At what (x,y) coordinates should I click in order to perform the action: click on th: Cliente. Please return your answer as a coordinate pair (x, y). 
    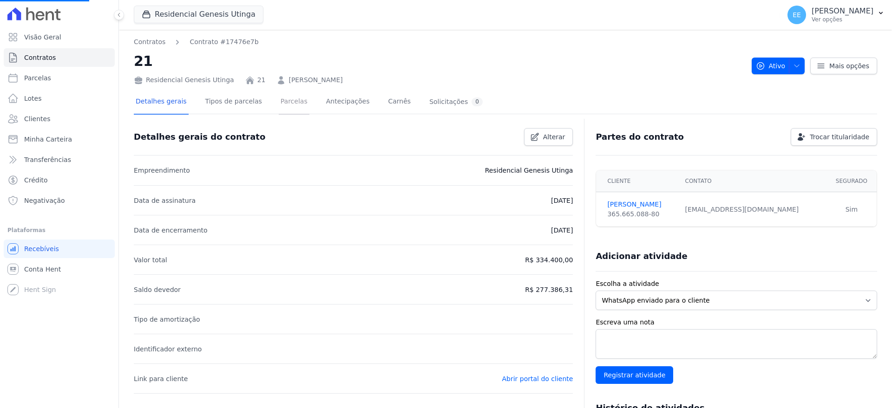
    Looking at the image, I should click on (637, 181).